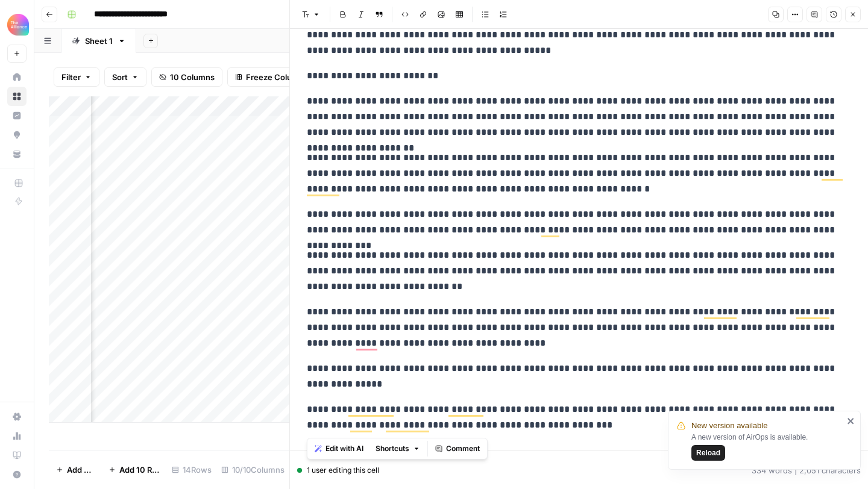 Image resolution: width=868 pixels, height=489 pixels. I want to click on button: Add Row, so click(74, 470).